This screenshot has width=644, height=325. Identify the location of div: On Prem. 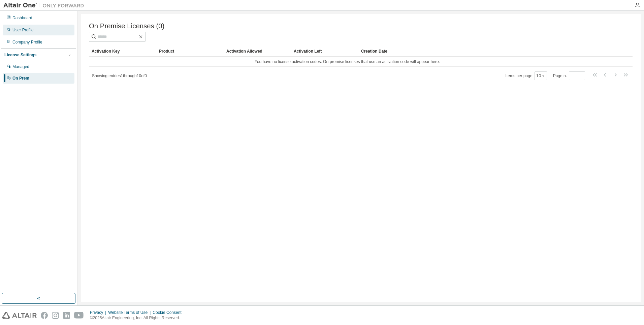
(21, 78).